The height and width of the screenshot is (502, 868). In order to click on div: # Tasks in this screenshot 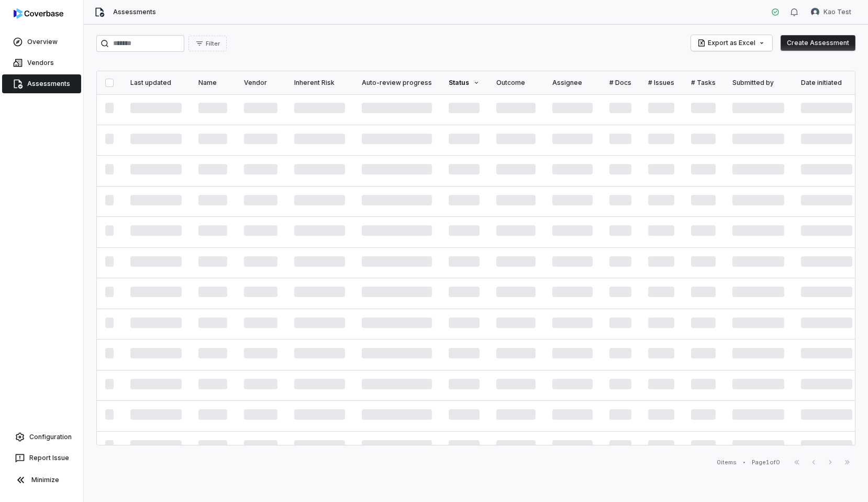, I will do `click(703, 83)`.